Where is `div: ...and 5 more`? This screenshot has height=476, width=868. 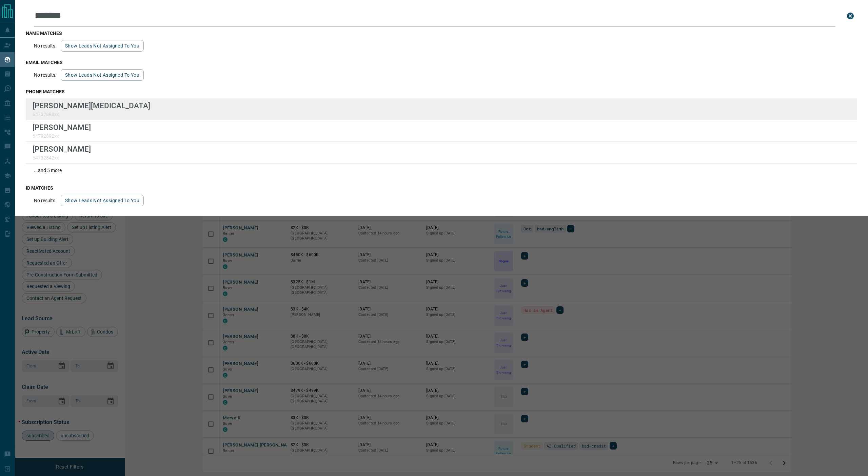 div: ...and 5 more is located at coordinates (442, 171).